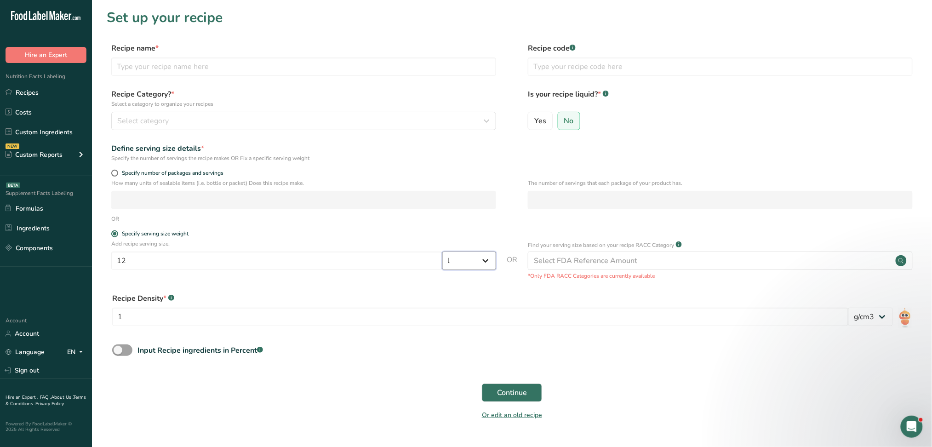  I want to click on a: Terms & Conditions ., so click(46, 401).